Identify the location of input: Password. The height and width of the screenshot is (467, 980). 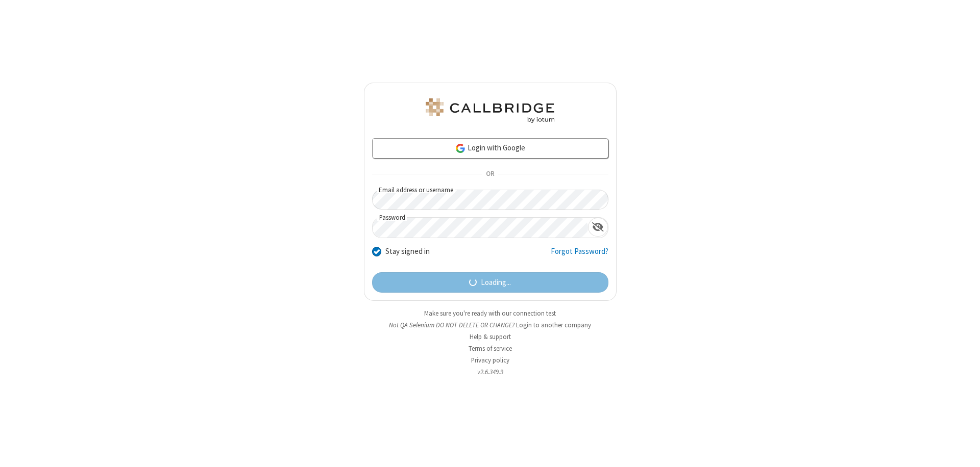
(480, 228).